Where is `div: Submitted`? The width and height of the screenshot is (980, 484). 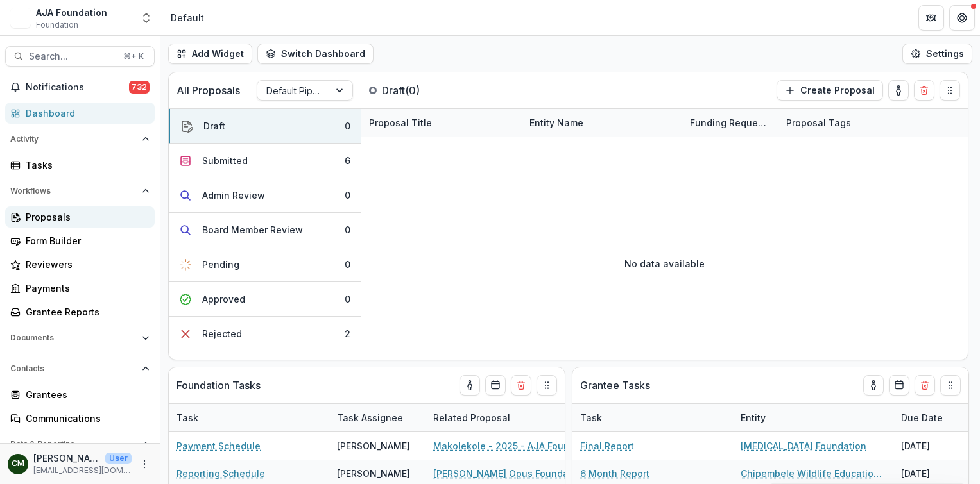
div: Submitted is located at coordinates (225, 160).